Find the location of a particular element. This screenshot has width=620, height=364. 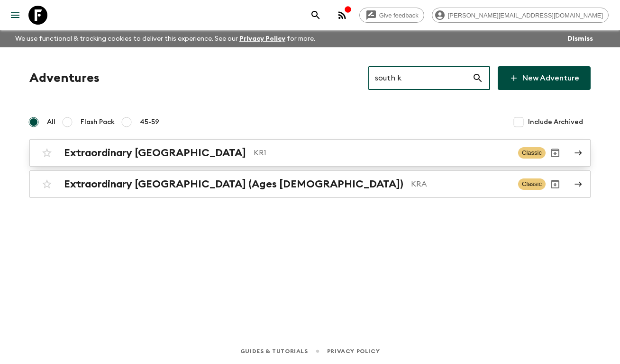

span: Give feedback is located at coordinates (399, 15).